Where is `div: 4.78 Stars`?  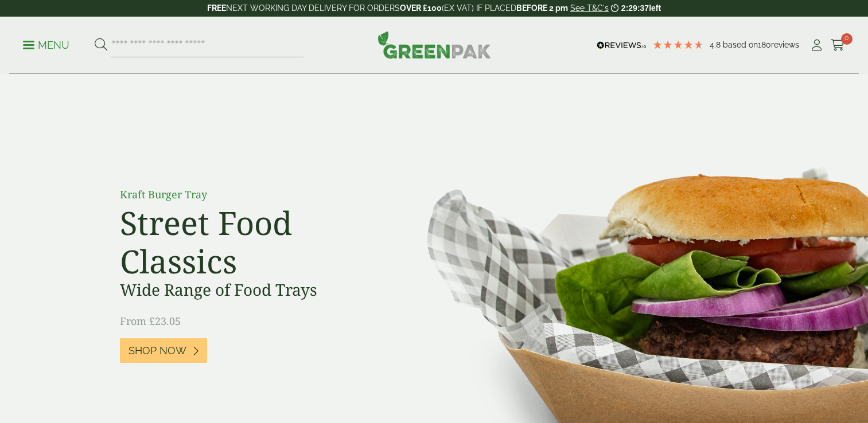 div: 4.78 Stars is located at coordinates (678, 45).